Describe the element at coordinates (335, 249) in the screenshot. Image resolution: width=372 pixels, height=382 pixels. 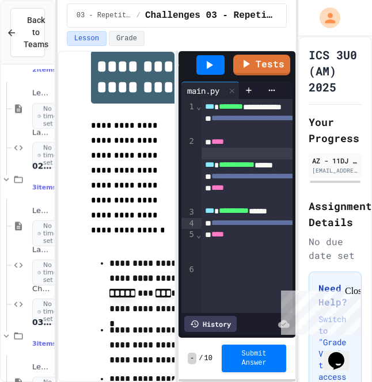
I see `div: No due date set` at that location.